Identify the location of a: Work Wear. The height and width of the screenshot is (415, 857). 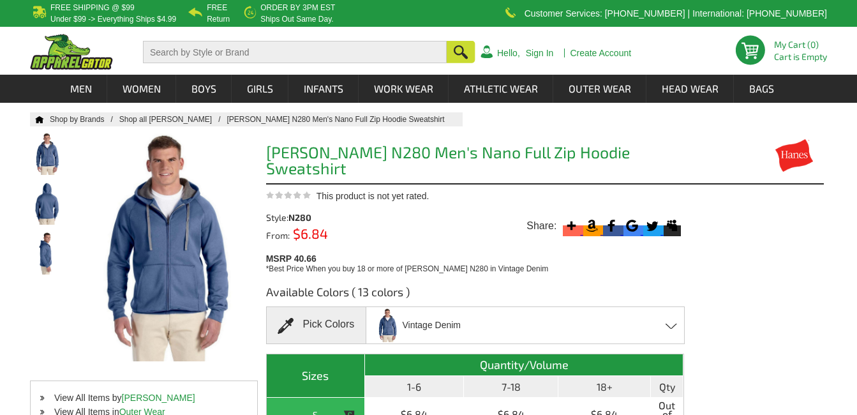
(403, 89).